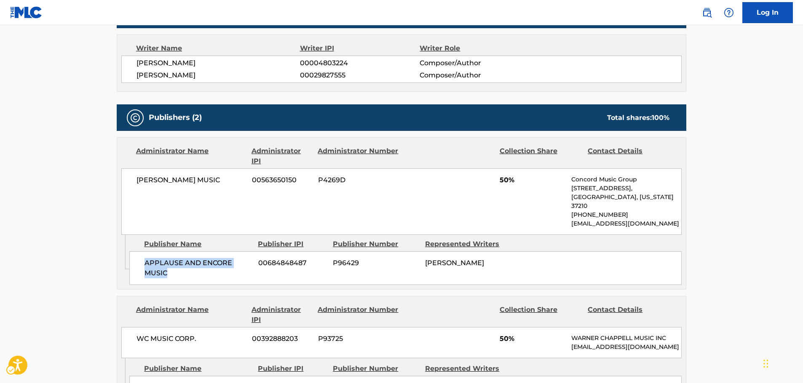  I want to click on img: Publishers, so click(135, 118).